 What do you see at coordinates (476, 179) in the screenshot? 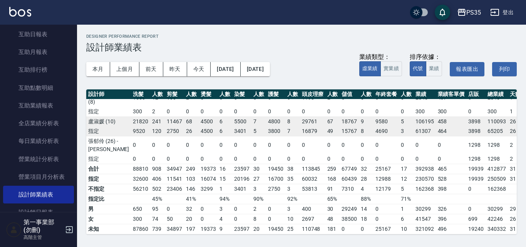
I see `td: 19939` at bounding box center [476, 179].